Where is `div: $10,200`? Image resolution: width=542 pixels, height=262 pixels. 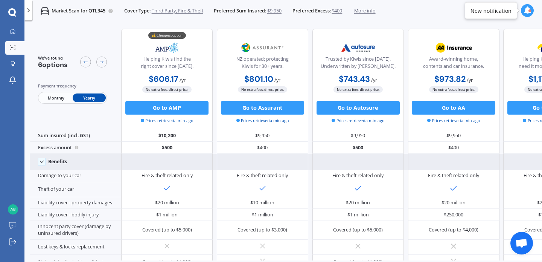
div: $10,200 is located at coordinates (167, 136).